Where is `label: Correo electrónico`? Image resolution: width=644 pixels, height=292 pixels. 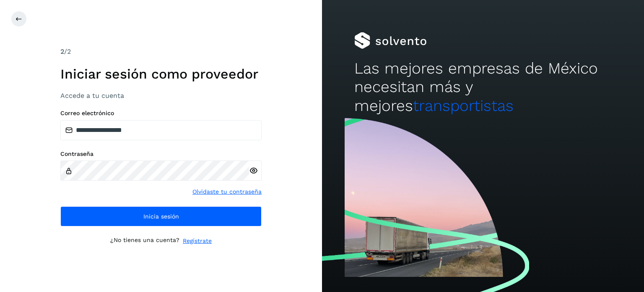
label: Correo electrónico is located at coordinates (161, 113).